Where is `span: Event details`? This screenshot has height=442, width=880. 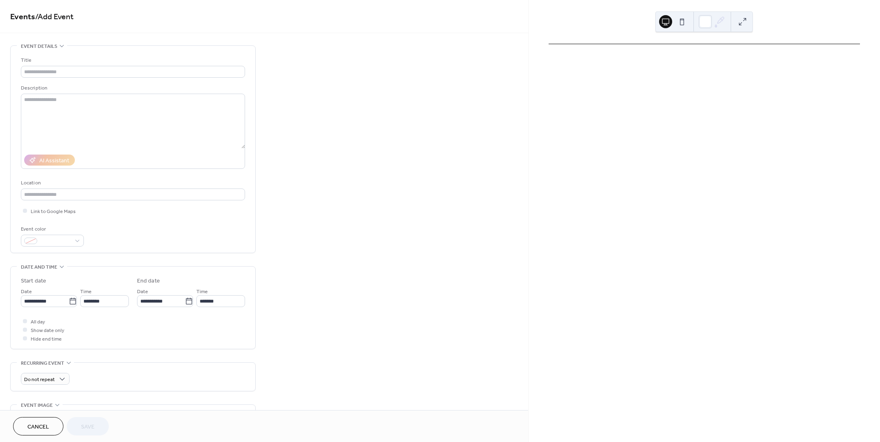 span: Event details is located at coordinates (39, 46).